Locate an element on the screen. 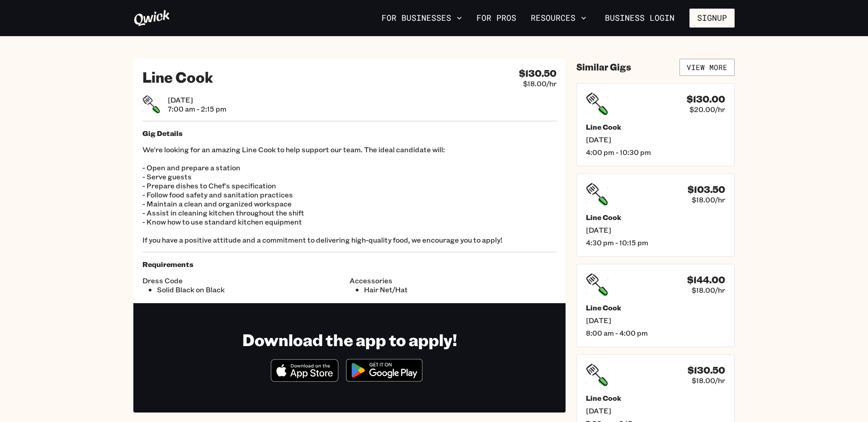 The width and height of the screenshot is (868, 422). h2: Line Cook is located at coordinates (177, 77).